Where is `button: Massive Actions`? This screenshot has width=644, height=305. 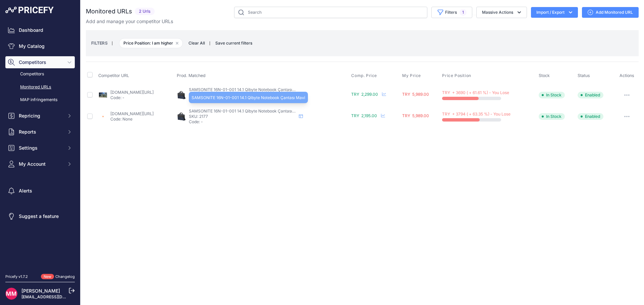
button: Massive Actions is located at coordinates (502, 13).